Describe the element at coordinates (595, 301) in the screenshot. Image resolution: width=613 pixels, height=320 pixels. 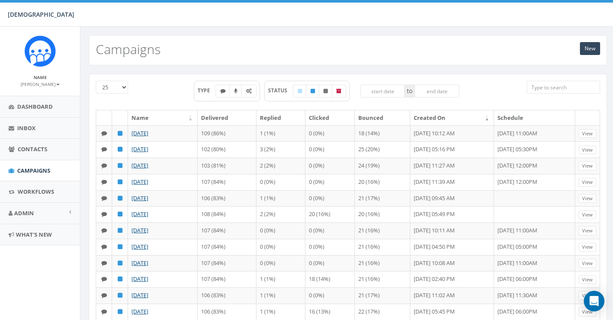
I see `div: Open Intercom Messenger` at that location.